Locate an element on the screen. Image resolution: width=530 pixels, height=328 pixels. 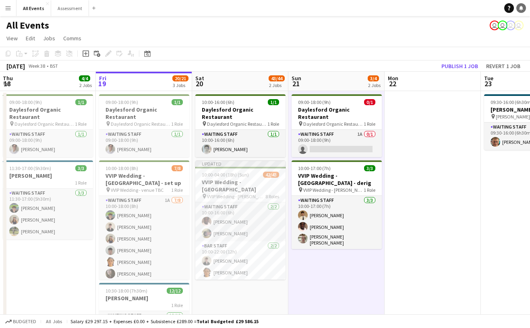
span: View is located at coordinates (12, 38).